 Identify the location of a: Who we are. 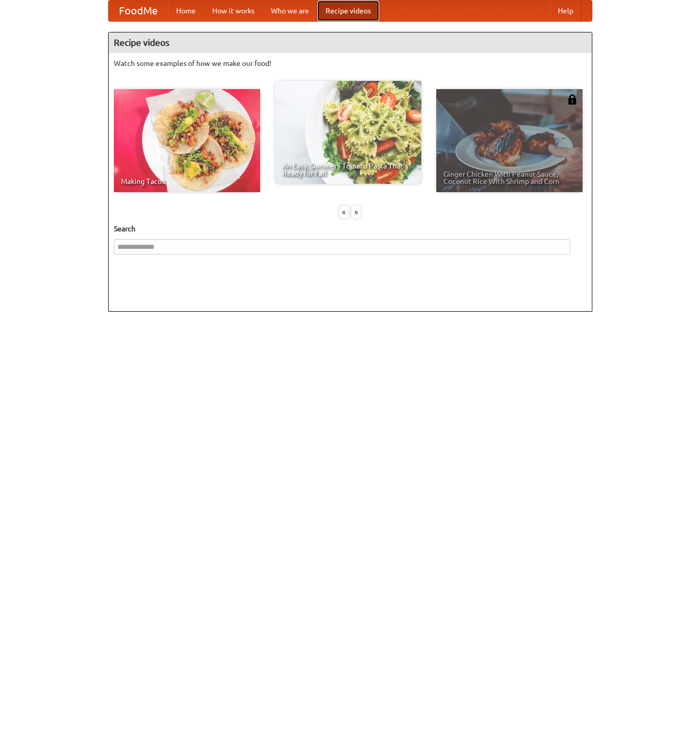
(290, 10).